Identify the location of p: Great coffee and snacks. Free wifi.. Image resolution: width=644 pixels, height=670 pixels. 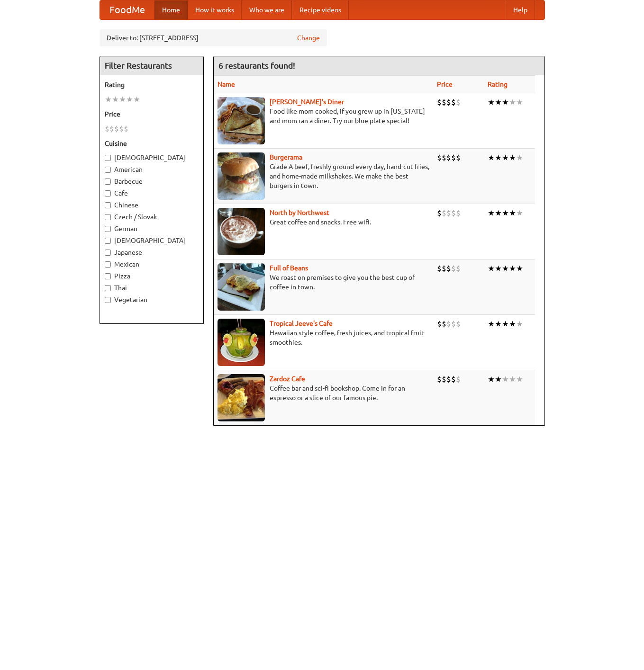
(323, 222).